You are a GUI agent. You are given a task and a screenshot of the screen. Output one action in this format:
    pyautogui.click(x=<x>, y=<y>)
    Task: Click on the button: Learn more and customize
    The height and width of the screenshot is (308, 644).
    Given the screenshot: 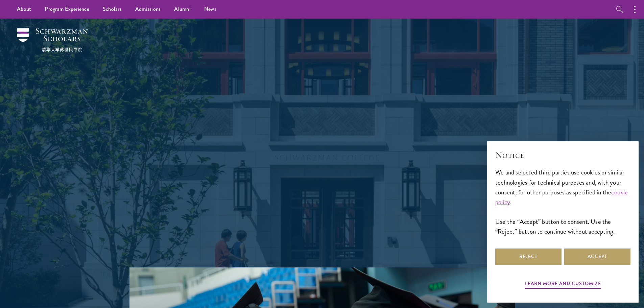 What is the action you would take?
    pyautogui.click(x=563, y=284)
    